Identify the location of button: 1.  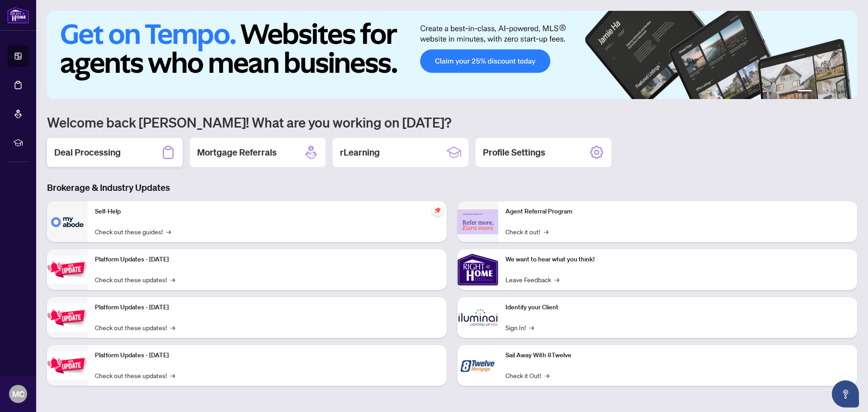
(805, 92).